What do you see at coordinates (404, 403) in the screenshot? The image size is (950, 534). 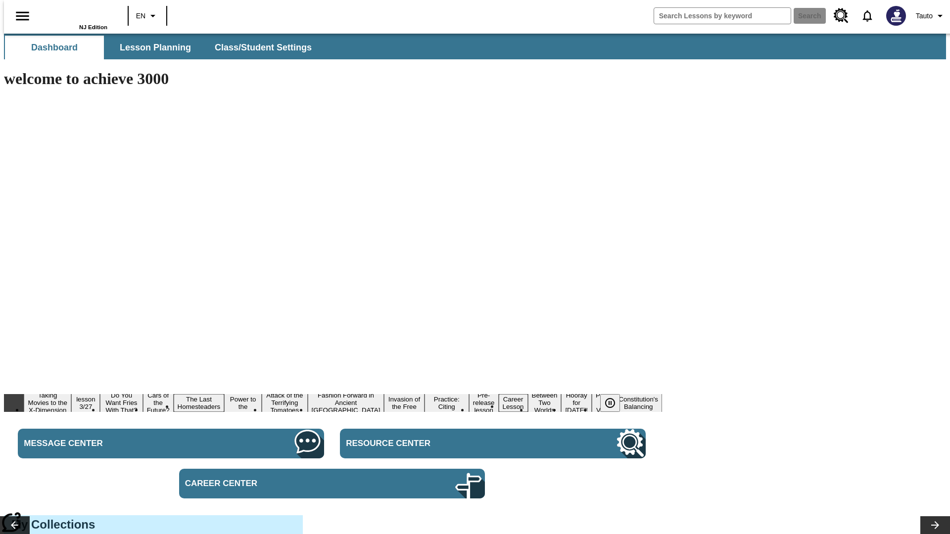 I see `button: Slide 9 The Invasion of the Free CD` at bounding box center [404, 403].